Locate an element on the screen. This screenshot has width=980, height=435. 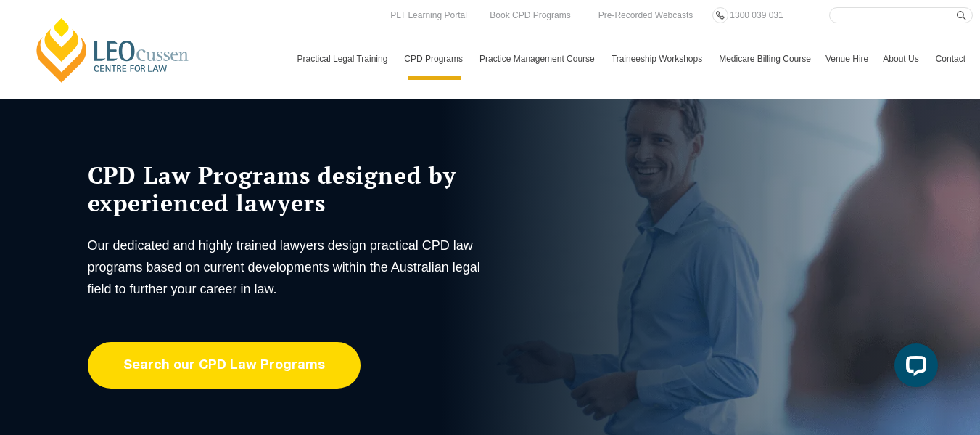
a: Practice Management Course is located at coordinates (538, 59).